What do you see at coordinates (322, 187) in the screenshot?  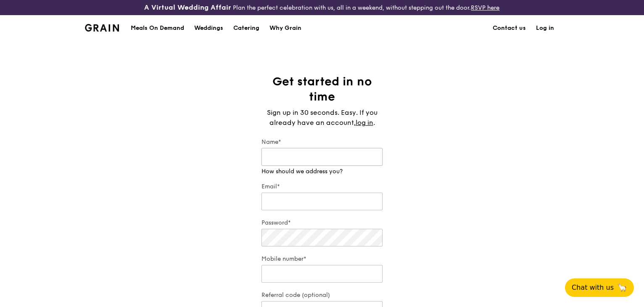 I see `label: Email*` at bounding box center [322, 187].